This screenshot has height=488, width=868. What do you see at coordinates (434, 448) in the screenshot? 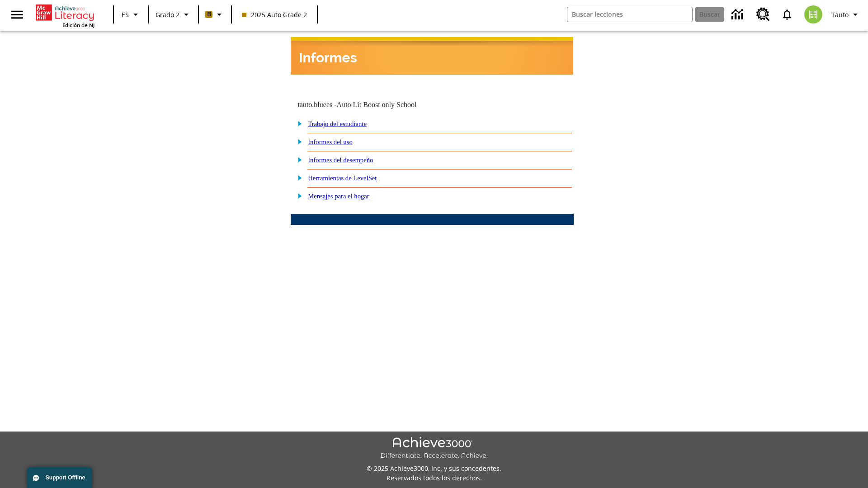
I see `img: Achieve3000 Differentiate Accelerate Achieve` at bounding box center [434, 448].